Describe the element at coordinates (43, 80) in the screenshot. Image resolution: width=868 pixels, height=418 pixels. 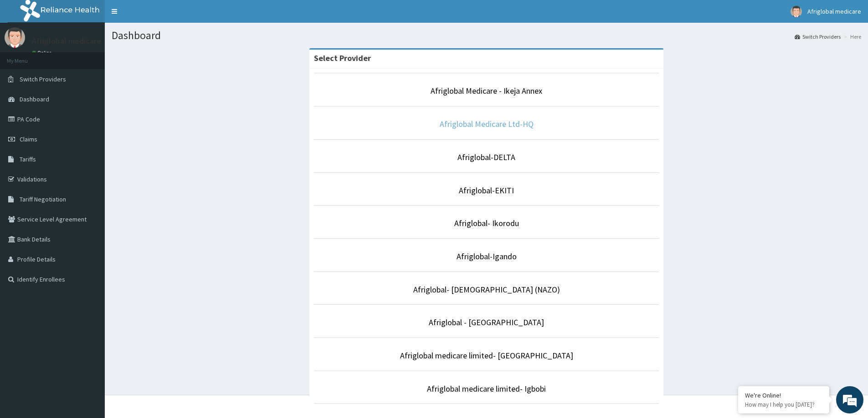
I see `span: Switch Providers` at that location.